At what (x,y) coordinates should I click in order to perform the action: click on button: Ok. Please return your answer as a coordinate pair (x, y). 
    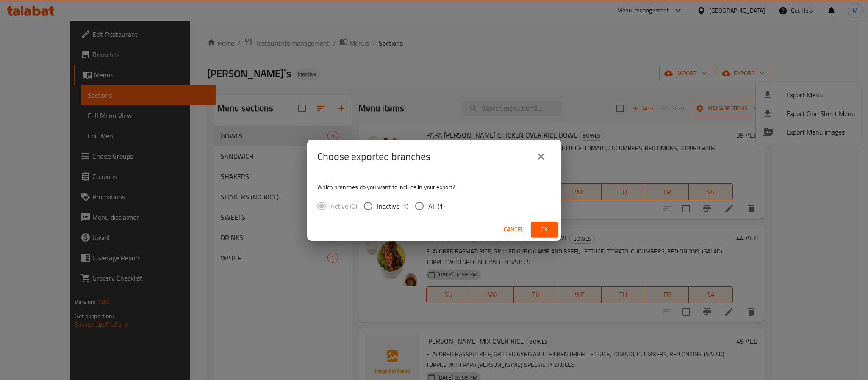
    Looking at the image, I should click on (545, 230).